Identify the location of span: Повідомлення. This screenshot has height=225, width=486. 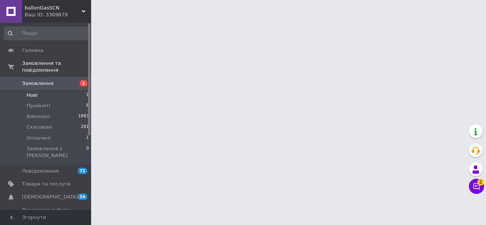
(40, 171).